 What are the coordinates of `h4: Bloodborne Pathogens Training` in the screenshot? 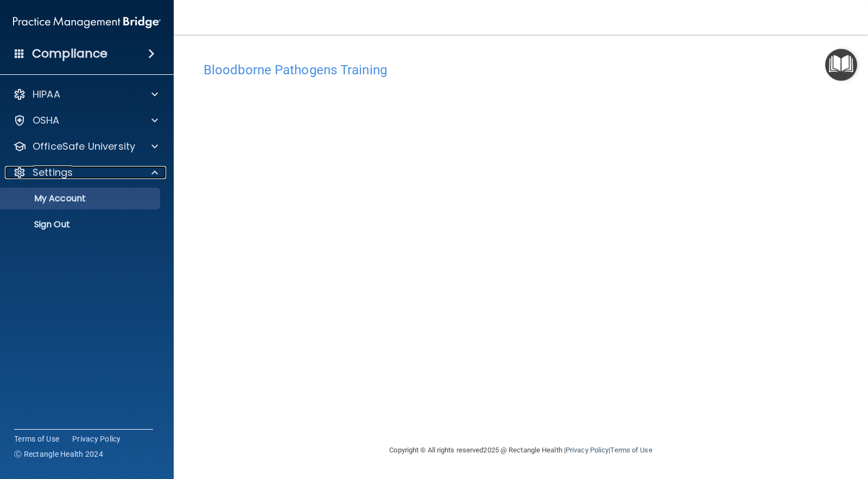 It's located at (520, 70).